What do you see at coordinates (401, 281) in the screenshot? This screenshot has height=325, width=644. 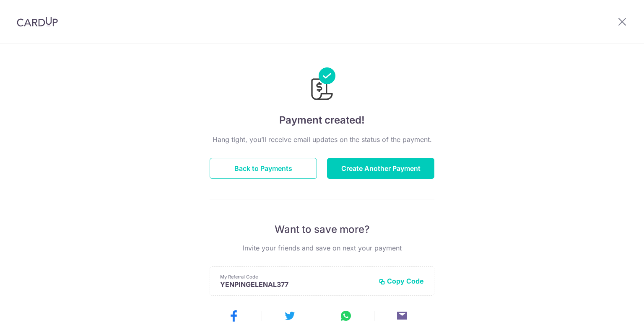 I see `button: Copy Code` at bounding box center [401, 281].